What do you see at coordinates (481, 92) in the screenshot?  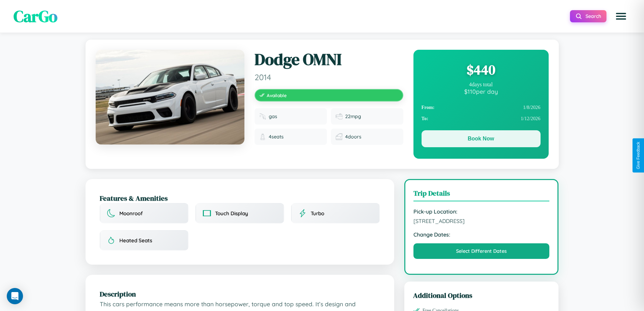 I see `div: $ 110 per day` at bounding box center [481, 92].